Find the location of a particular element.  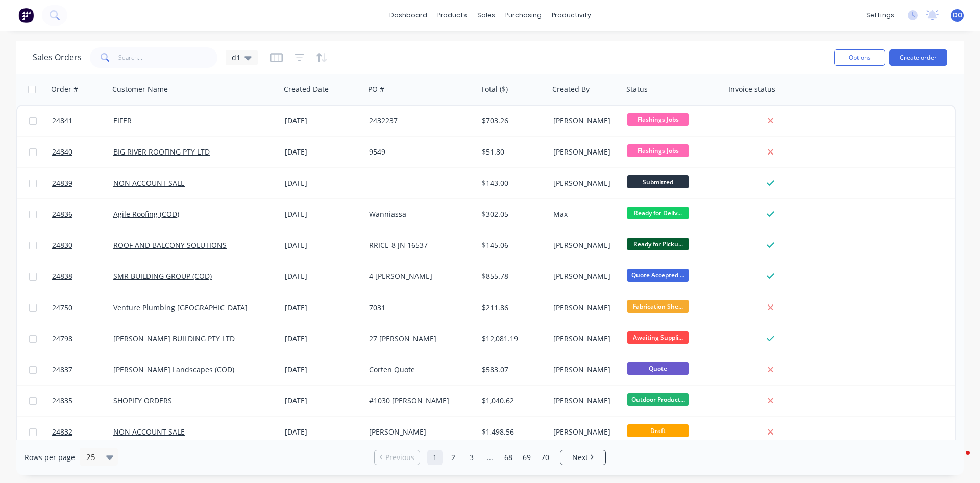

div: PO # is located at coordinates (376, 89).